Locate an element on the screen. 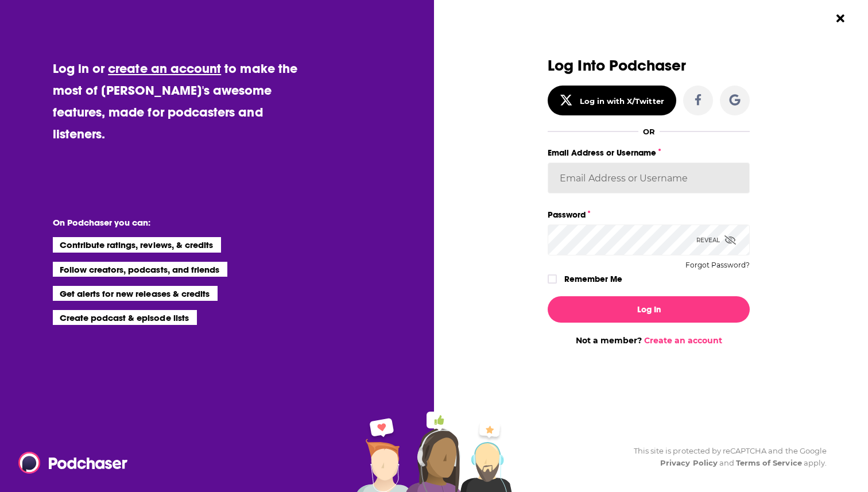 The width and height of the screenshot is (868, 492). li: Follow creators, podcasts, and friends is located at coordinates (140, 269).